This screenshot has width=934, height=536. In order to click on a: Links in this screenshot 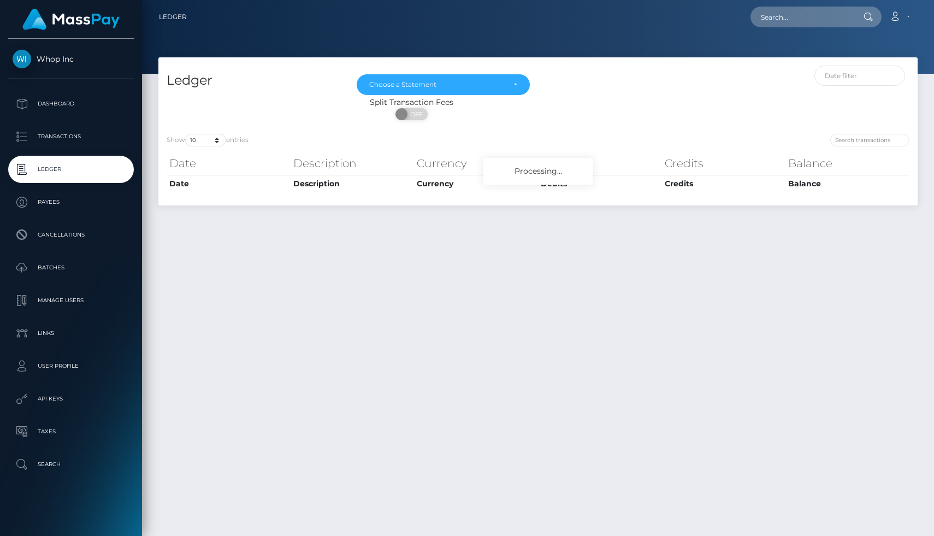, I will do `click(71, 333)`.